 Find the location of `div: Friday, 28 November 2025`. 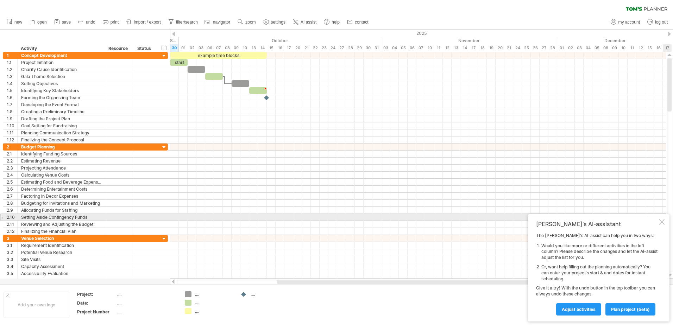

div: Friday, 28 November 2025 is located at coordinates (553, 48).